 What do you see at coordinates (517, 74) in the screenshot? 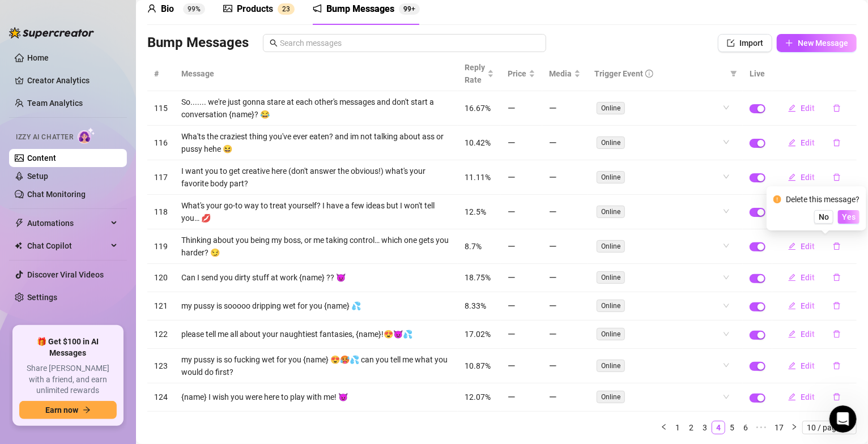
I see `span: Price` at bounding box center [517, 74].